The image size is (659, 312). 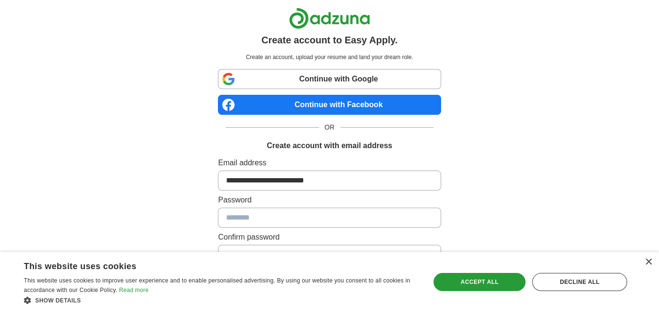 What do you see at coordinates (329, 79) in the screenshot?
I see `a: Continue with Google` at bounding box center [329, 79].